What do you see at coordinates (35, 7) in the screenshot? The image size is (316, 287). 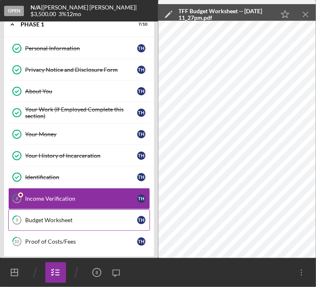 I see `b: N/A` at bounding box center [35, 7].